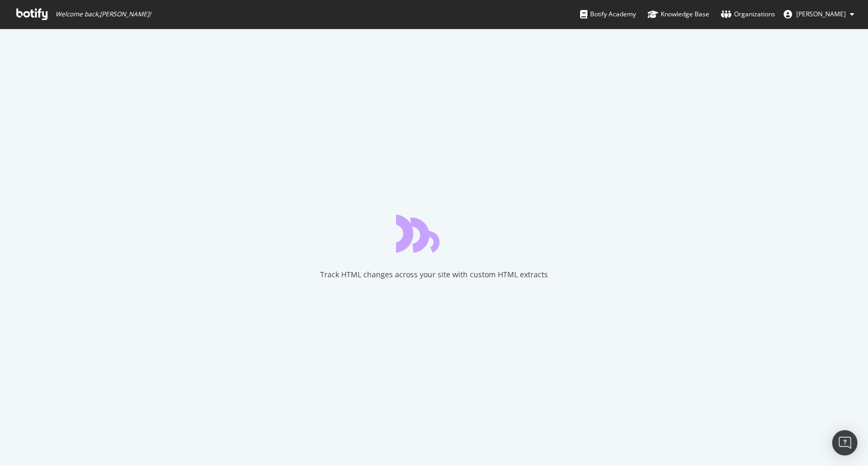  I want to click on div: Organizations, so click(748, 14).